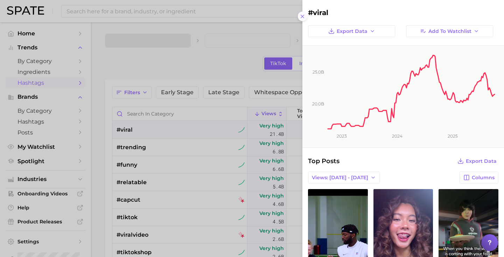 Image resolution: width=504 pixels, height=257 pixels. I want to click on button: Add to Watchlist, so click(450, 31).